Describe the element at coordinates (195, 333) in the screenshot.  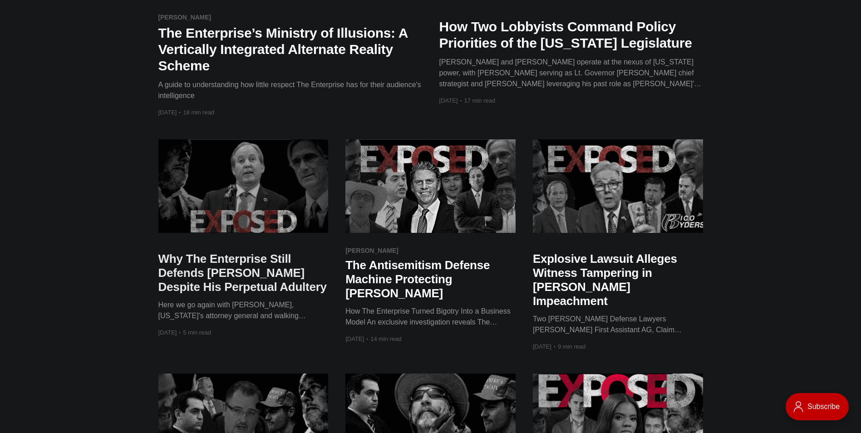
I see `span: 5 min read` at that location.